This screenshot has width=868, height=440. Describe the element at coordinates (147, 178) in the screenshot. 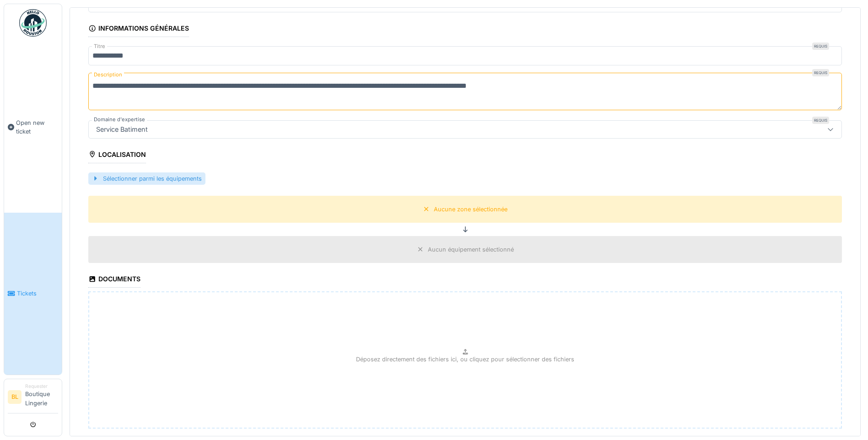

I see `div: Sélectionner parmi les équipements` at that location.